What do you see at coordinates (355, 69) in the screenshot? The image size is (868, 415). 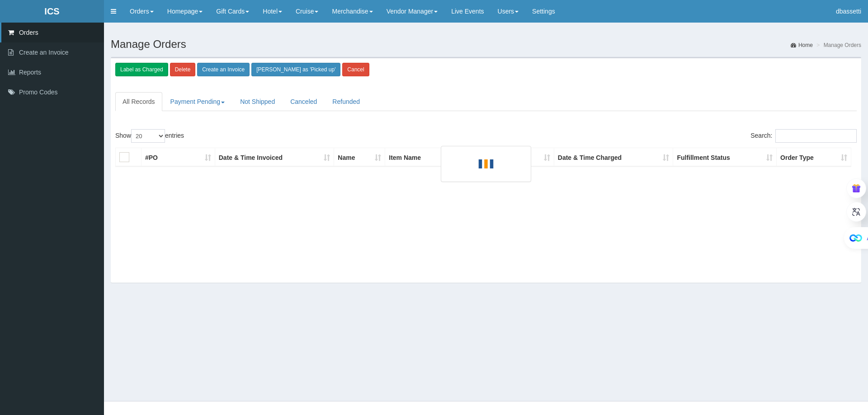 I see `a: Cancel` at bounding box center [355, 69].